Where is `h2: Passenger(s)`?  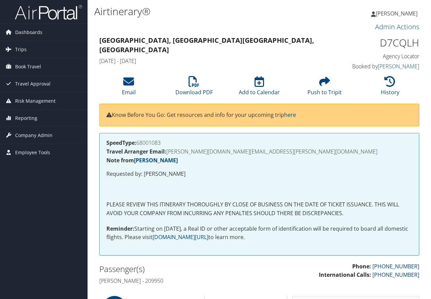 h2: Passenger(s) is located at coordinates (177, 269).